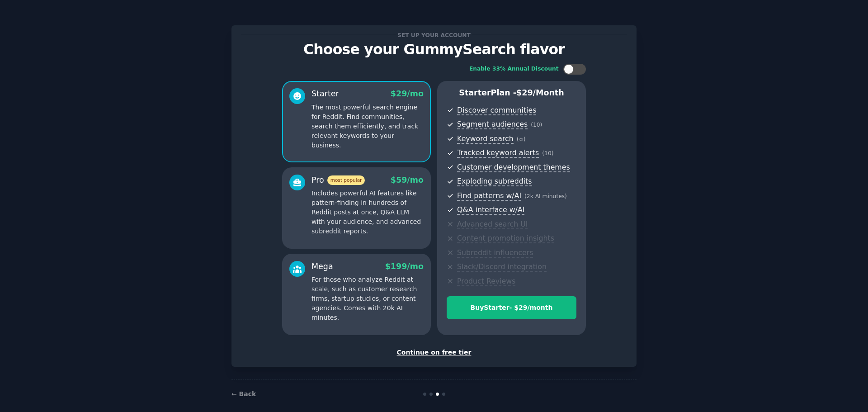 The image size is (868, 412). What do you see at coordinates (486, 281) in the screenshot?
I see `span: Product Reviews` at bounding box center [486, 281].